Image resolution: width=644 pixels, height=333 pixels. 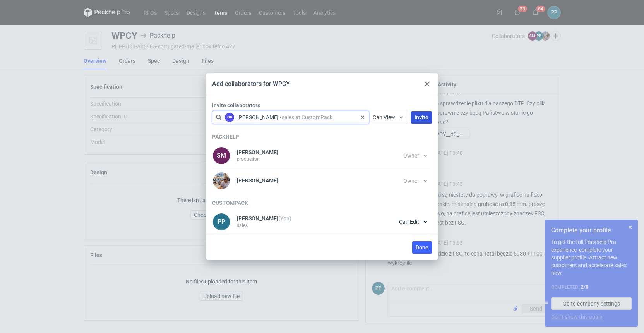 I want to click on button: Can Edit, so click(x=413, y=222).